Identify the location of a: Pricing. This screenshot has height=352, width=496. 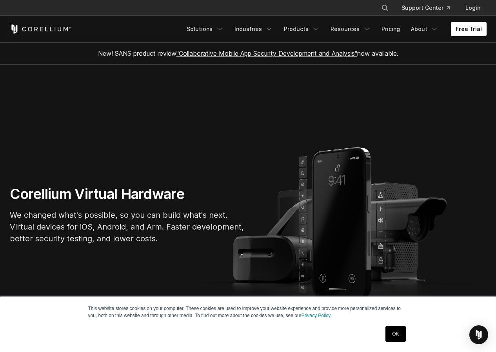
(391, 29).